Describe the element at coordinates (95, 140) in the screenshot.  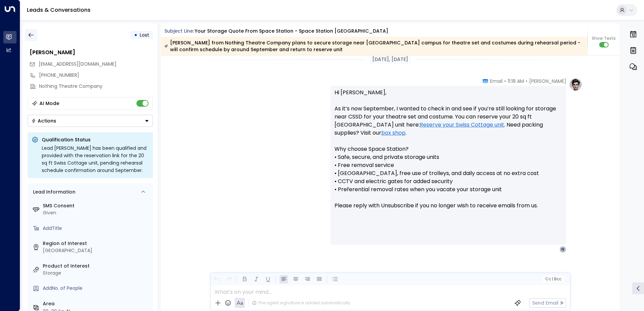
I see `p: Qualification Status` at that location.